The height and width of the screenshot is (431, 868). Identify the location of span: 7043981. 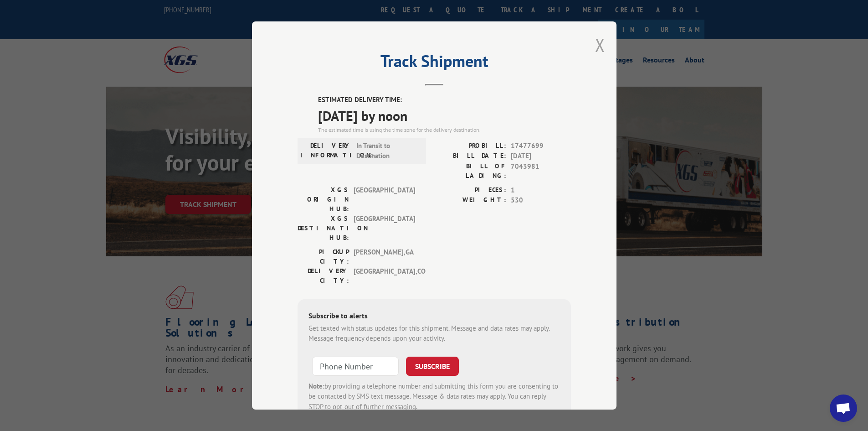
(541, 171).